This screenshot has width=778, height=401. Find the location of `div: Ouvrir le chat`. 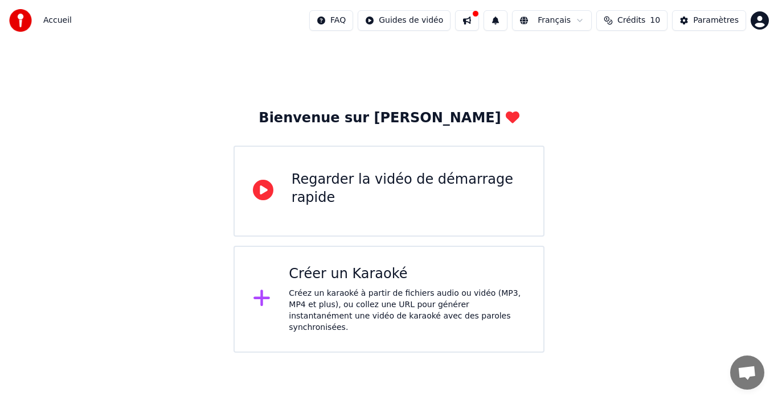

div: Ouvrir le chat is located at coordinates (747, 373).